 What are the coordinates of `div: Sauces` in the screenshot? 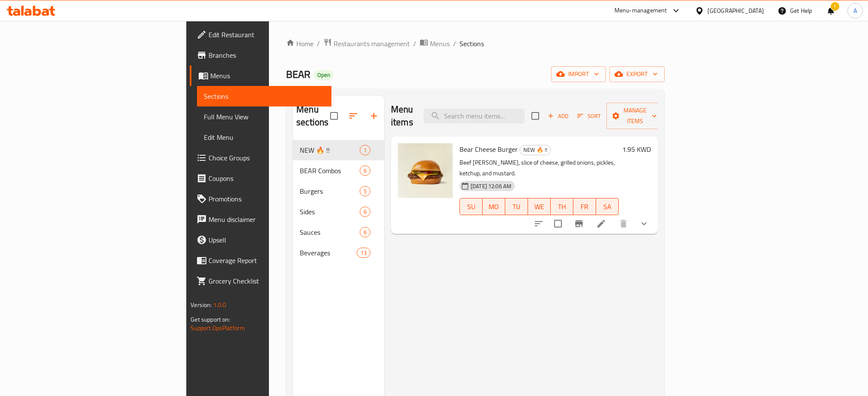 It's located at (330, 233).